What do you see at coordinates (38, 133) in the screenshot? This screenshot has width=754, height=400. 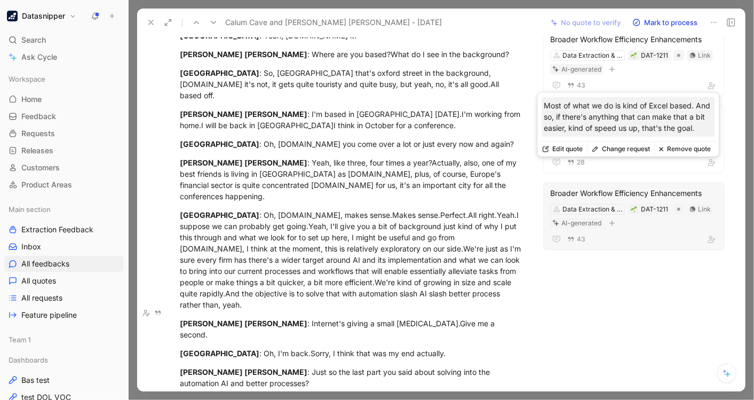 I see `span: Requests` at bounding box center [38, 133].